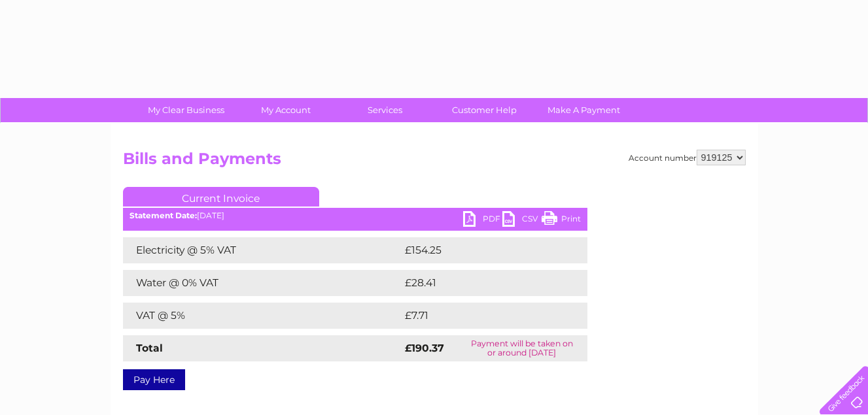  Describe the element at coordinates (285, 110) in the screenshot. I see `a: My Account` at that location.